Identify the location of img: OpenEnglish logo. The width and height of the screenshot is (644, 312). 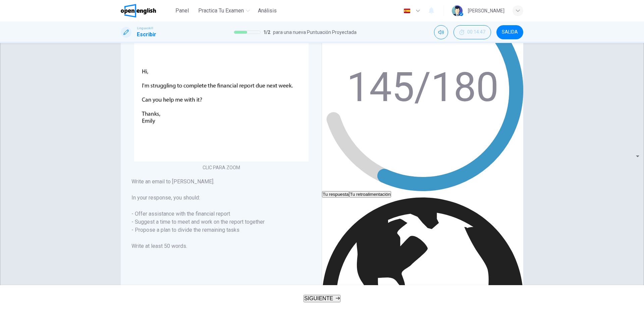
(138, 11).